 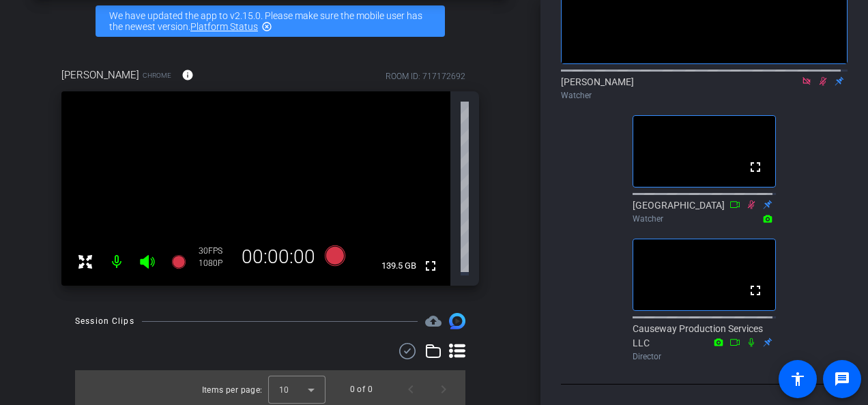 What do you see at coordinates (157, 75) in the screenshot?
I see `span: Chrome` at bounding box center [157, 75].